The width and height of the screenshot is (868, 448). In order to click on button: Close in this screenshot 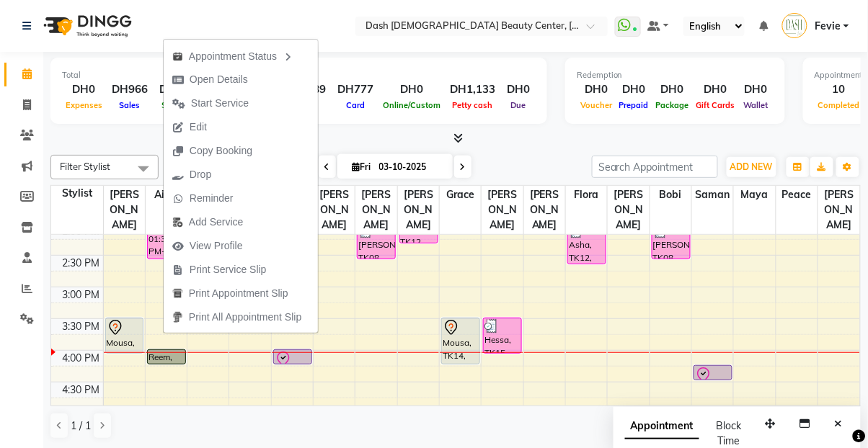, I will do `click(839, 424)`.